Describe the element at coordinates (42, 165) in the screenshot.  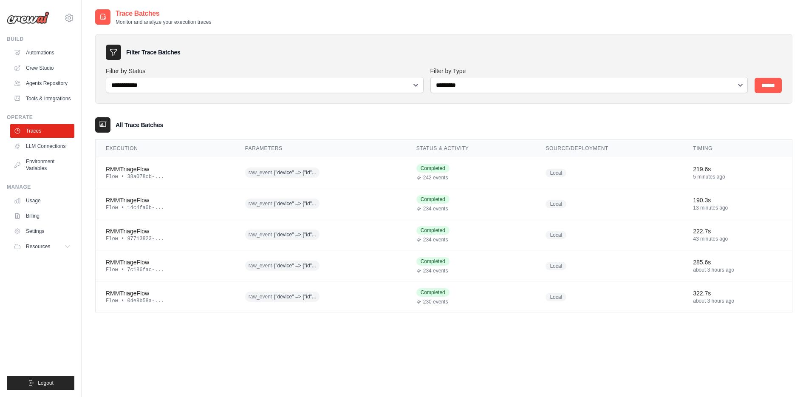
I see `a: Environment Variables` at that location.